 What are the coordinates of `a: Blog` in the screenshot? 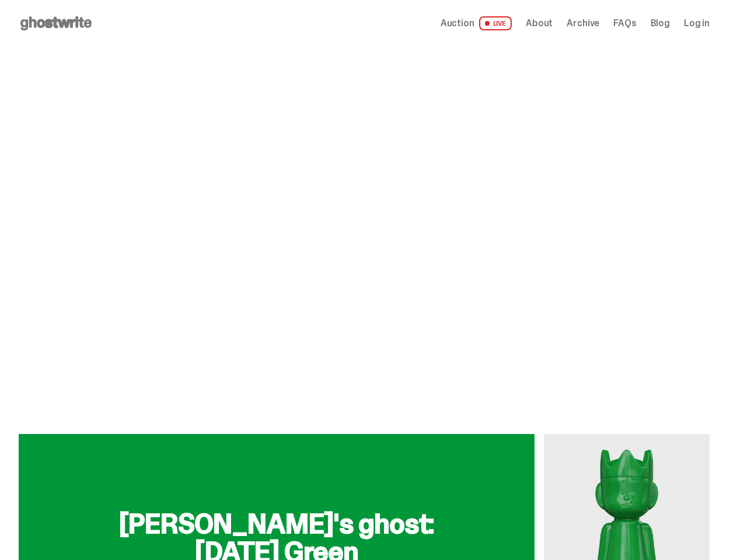 It's located at (660, 23).